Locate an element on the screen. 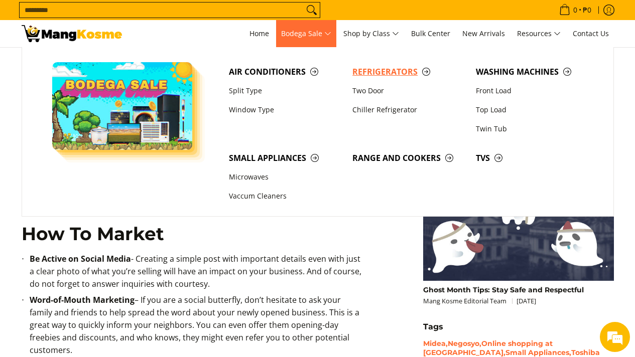 The image size is (635, 357). span: Home is located at coordinates (259, 33).